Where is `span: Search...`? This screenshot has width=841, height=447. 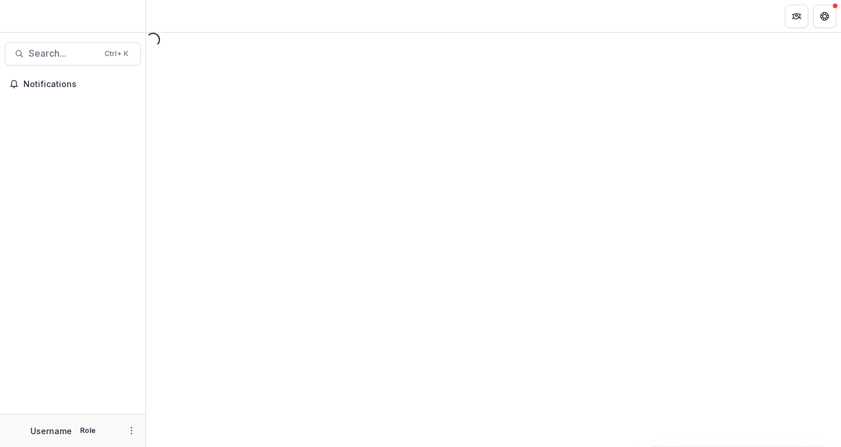 span: Search... is located at coordinates (63, 53).